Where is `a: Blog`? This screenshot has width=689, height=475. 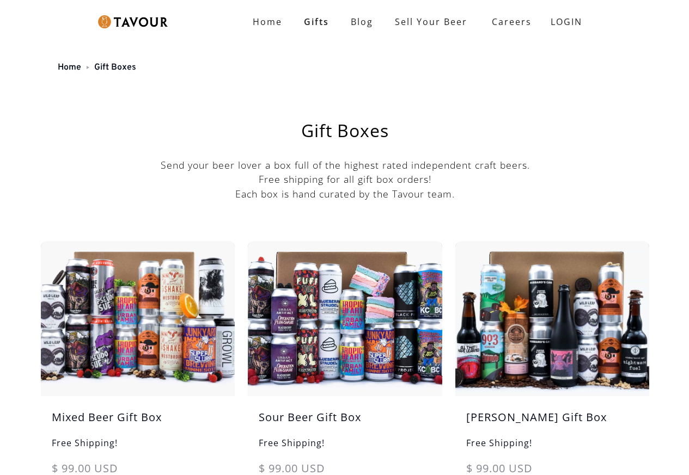 a: Blog is located at coordinates (362, 22).